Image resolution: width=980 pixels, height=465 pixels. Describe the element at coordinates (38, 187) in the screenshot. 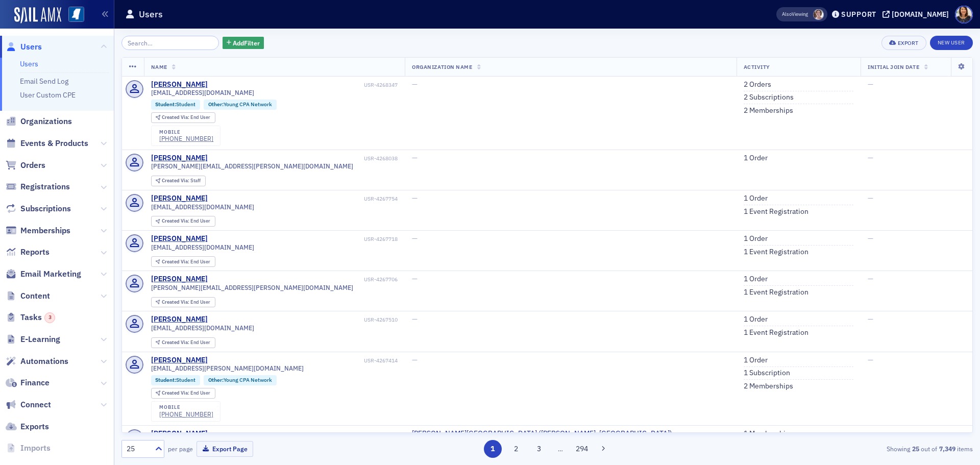

I see `a: Registrations` at that location.